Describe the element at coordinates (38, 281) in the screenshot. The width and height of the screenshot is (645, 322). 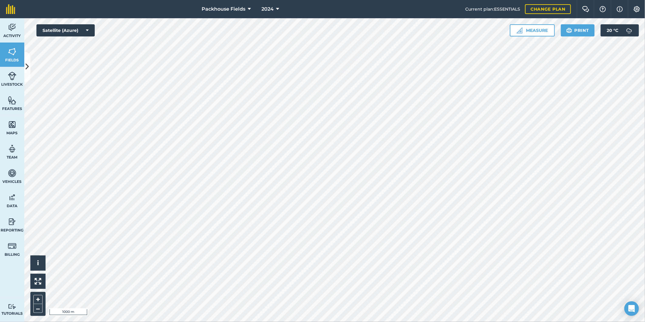
I see `img: Four arrows, one pointing top left, one top right, one bottom right and the last bottom left` at that location.